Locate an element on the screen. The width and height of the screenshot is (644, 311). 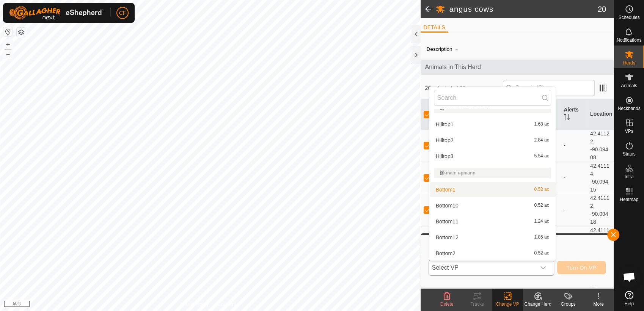
span: Animals is located at coordinates (629, 86).